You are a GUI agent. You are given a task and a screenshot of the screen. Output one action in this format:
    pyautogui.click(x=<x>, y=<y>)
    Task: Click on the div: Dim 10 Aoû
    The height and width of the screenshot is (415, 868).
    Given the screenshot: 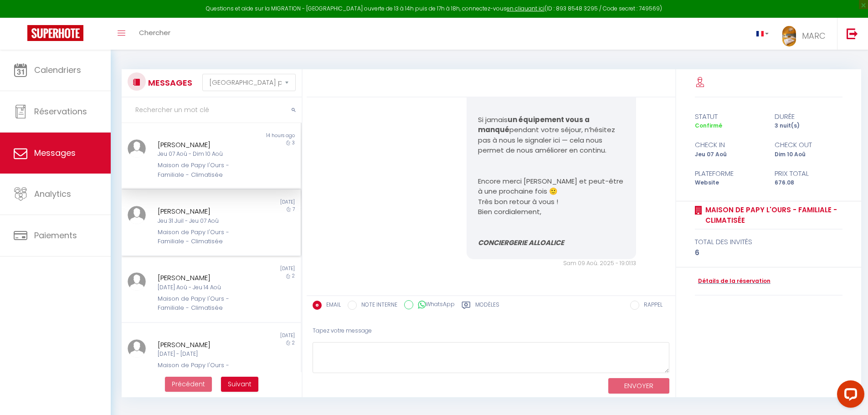 What is the action you would take?
    pyautogui.click(x=808, y=155)
    